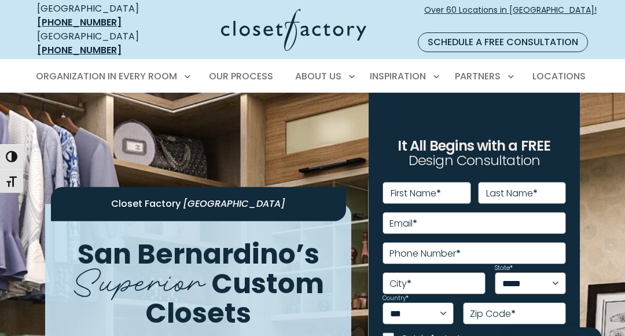 This screenshot has width=625, height=336. What do you see at coordinates (241, 76) in the screenshot?
I see `span: Our Process` at bounding box center [241, 76].